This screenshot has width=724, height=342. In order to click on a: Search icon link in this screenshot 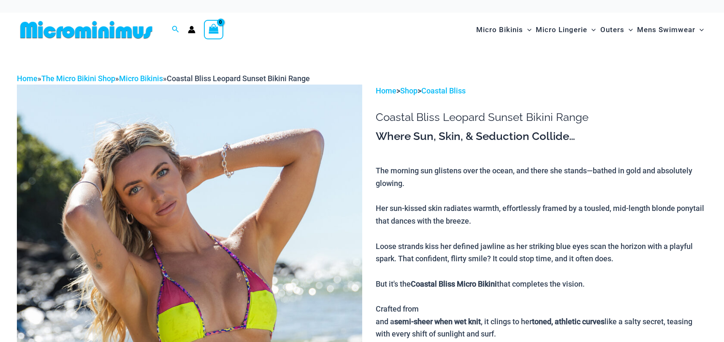, I will do `click(176, 30)`.